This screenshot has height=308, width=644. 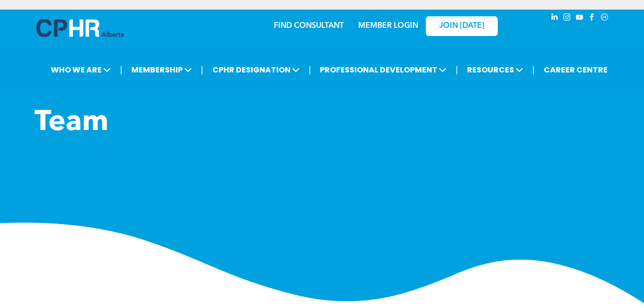 What do you see at coordinates (580, 18) in the screenshot?
I see `a: youtube` at bounding box center [580, 18].